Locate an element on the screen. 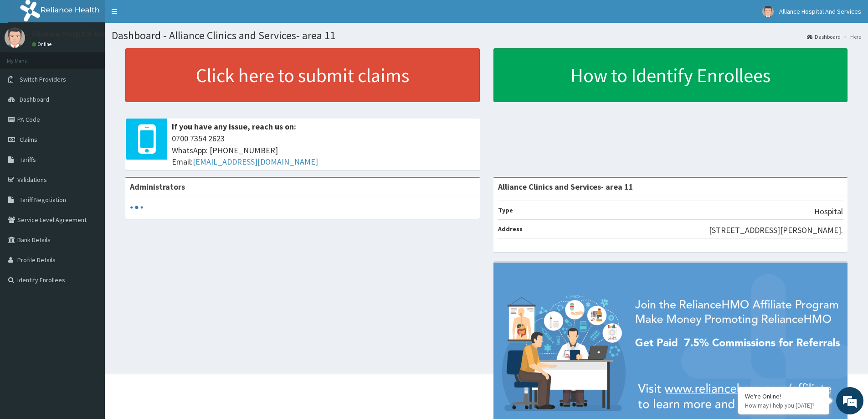 Image resolution: width=868 pixels, height=419 pixels. a: Dashboard is located at coordinates (824, 37).